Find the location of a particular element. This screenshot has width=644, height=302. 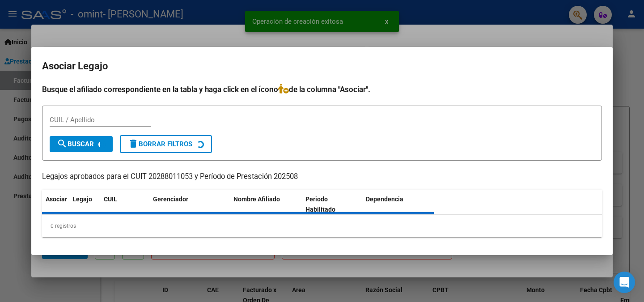

mat-icon: search is located at coordinates (62, 144).